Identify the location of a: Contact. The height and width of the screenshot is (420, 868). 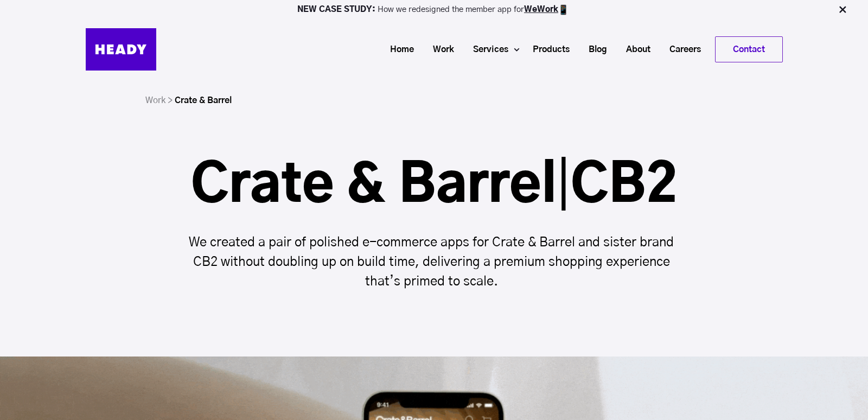
(749, 49).